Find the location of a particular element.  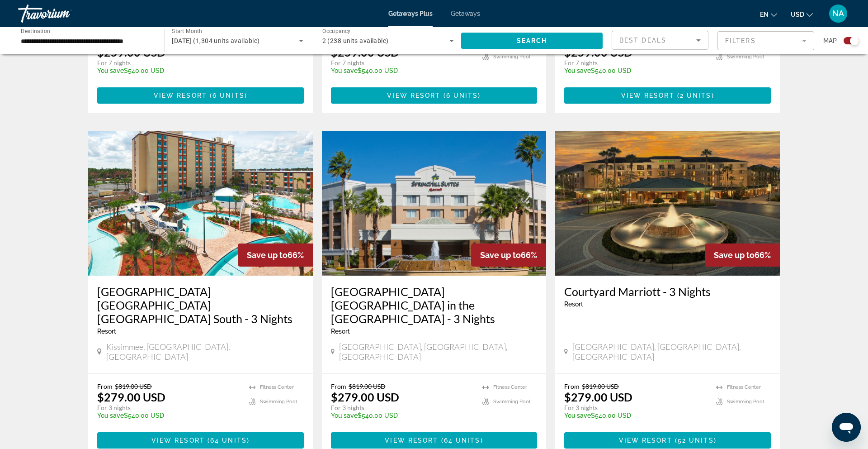

h3: Courtyard Marriott - 3 Nights is located at coordinates (667, 291).